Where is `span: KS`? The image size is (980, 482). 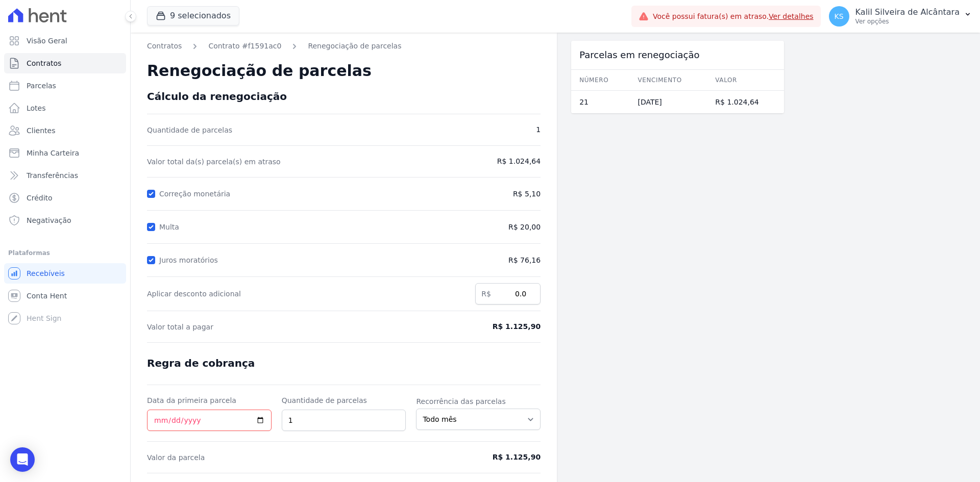
span: KS is located at coordinates (839, 16).